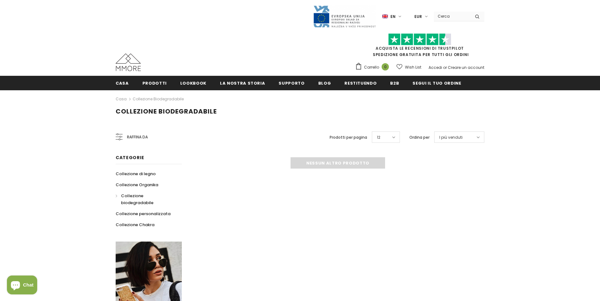 Image resolution: width=600 pixels, height=301 pixels. I want to click on span: Collezione personalizzata, so click(143, 214).